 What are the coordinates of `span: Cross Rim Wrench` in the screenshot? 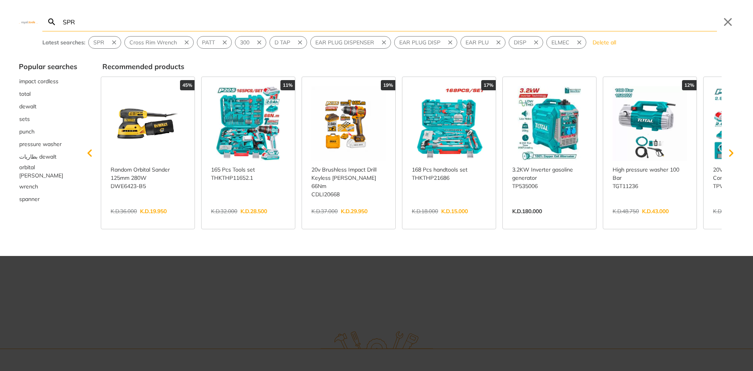 It's located at (153, 42).